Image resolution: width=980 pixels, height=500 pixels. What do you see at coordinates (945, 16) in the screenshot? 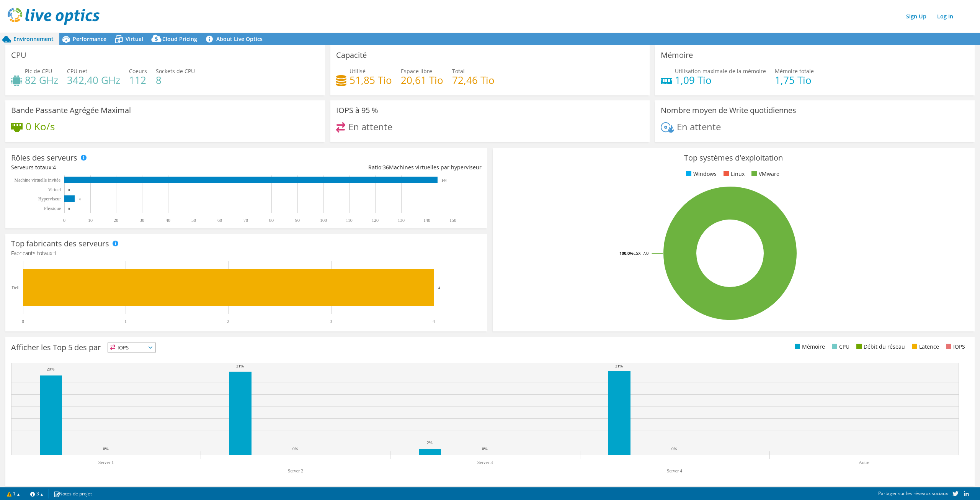
I see `a: Log In` at bounding box center [945, 16].